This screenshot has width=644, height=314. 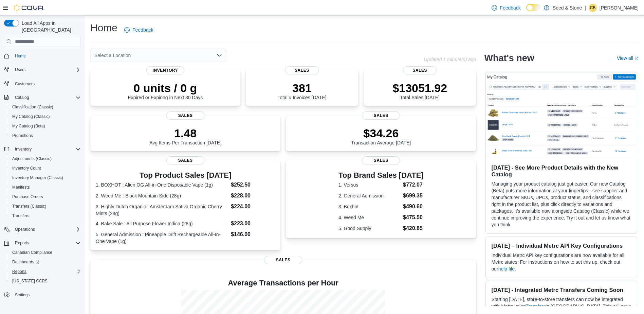 What do you see at coordinates (637, 58) in the screenshot?
I see `svg: External link` at bounding box center [637, 58].